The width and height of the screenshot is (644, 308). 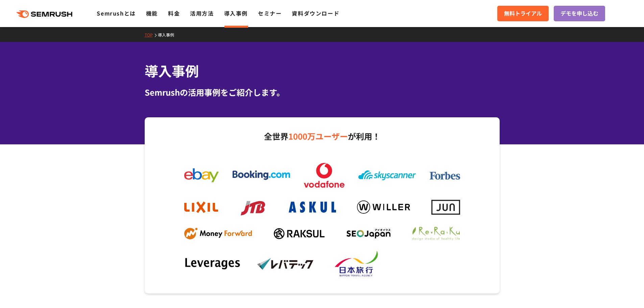 What do you see at coordinates (322, 71) in the screenshot?
I see `h1: 導入事例` at bounding box center [322, 71].